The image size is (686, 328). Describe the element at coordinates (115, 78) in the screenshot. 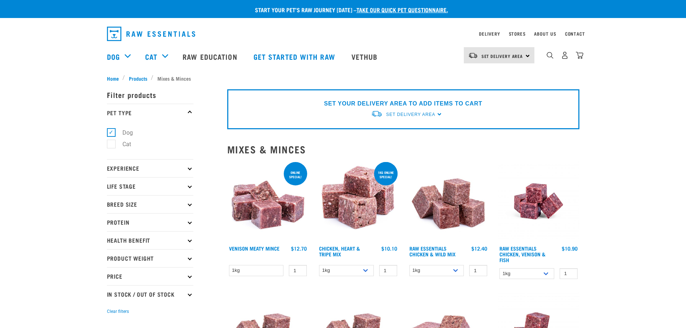

I see `a: Home` at that location.